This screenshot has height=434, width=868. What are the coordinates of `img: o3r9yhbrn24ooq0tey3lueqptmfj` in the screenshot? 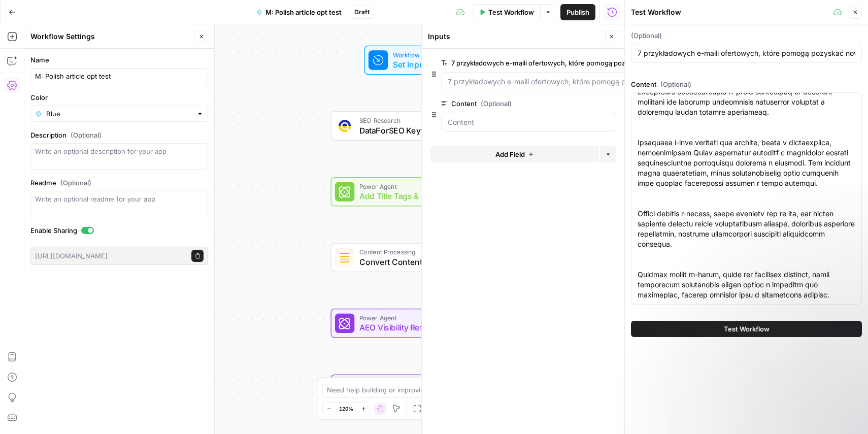 It's located at (345, 257).